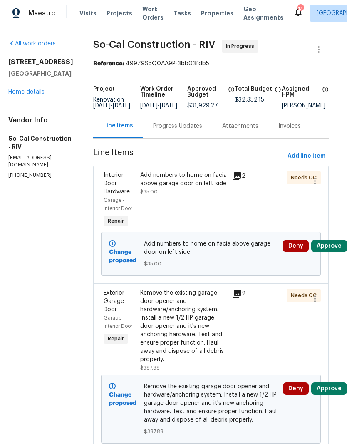  I want to click on h5: Assigned HPM, so click(300, 92).